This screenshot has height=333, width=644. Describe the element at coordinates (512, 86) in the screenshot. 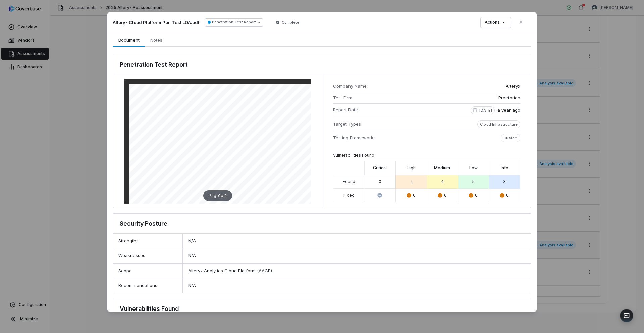

I see `span: Alteryx` at that location.